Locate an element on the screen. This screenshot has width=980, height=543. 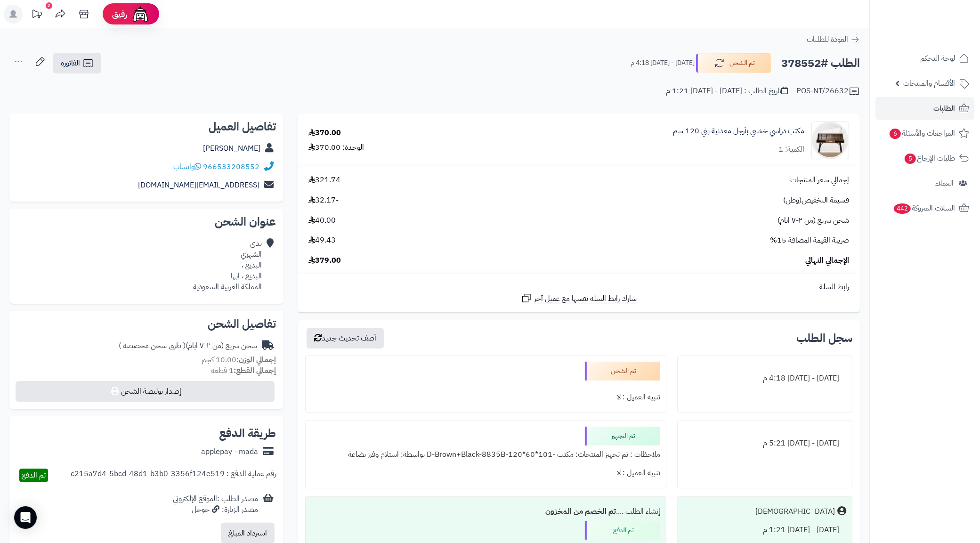
div: مصدر الزيارة: جوجل is located at coordinates (215, 509).